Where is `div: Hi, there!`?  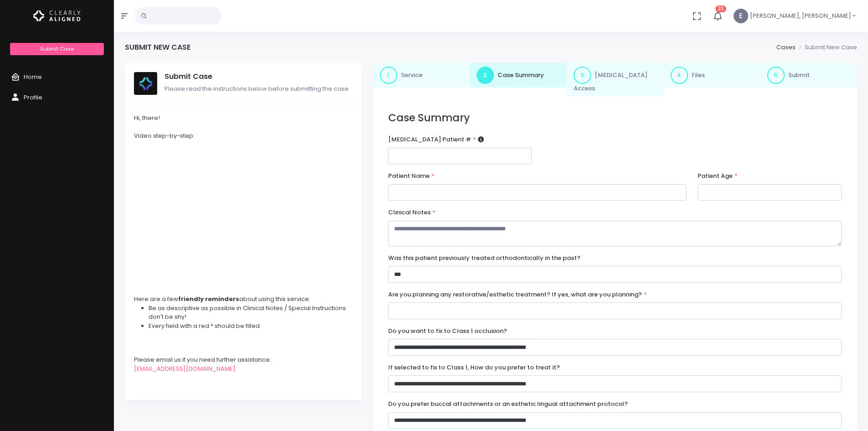
div: Hi, there! is located at coordinates (244, 118).